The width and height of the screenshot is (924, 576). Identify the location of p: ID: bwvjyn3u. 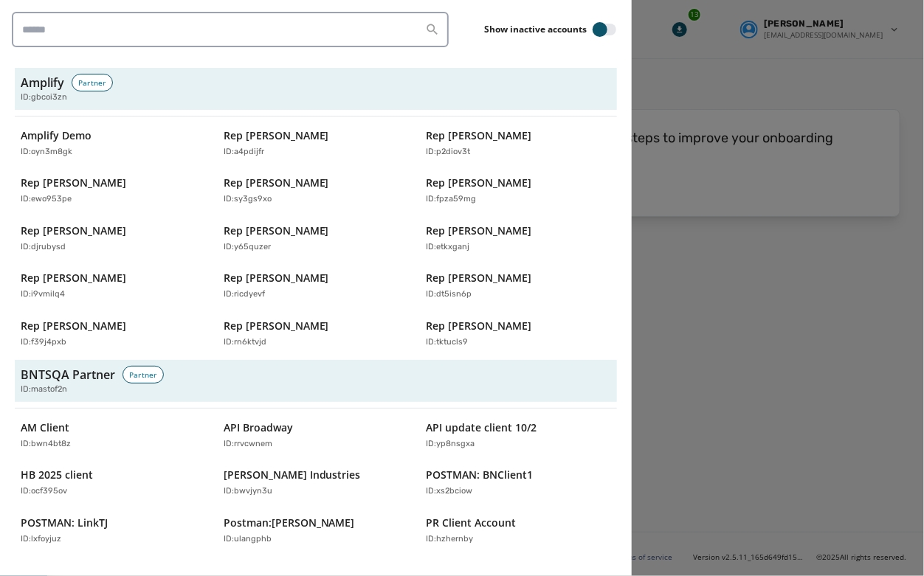
(248, 491).